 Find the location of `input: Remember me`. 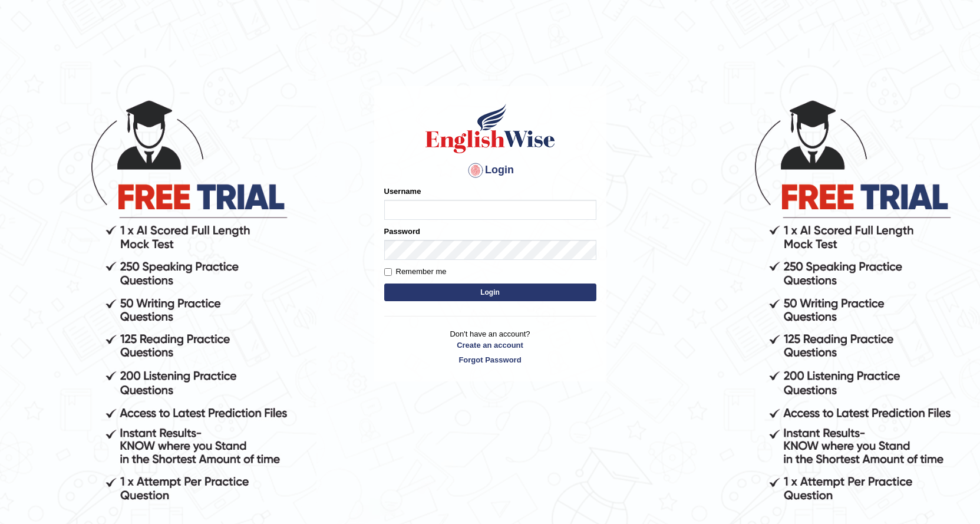

input: Remember me is located at coordinates (388, 272).